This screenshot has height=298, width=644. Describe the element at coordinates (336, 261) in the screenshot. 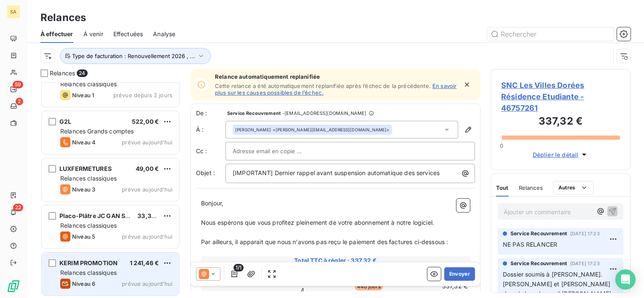

I see `span: Total TTC à régler : 337,32 €` at that location.